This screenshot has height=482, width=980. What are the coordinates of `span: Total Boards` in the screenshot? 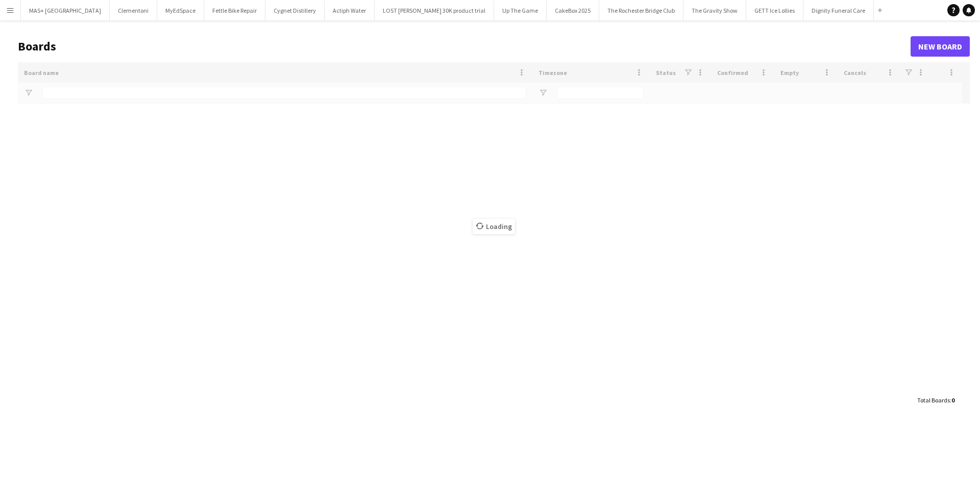 It's located at (933, 400).